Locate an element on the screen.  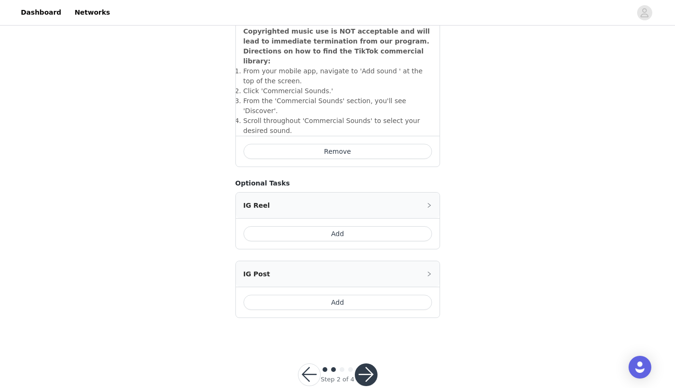
h4: Optional Tasks is located at coordinates (338, 183).